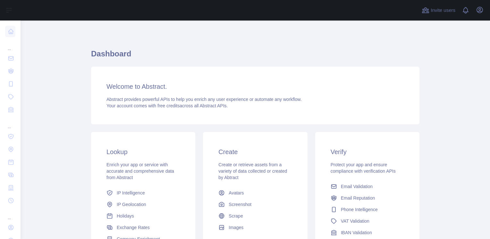 The width and height of the screenshot is (490, 239). Describe the element at coordinates (255, 193) in the screenshot. I see `a: Avatars` at that location.